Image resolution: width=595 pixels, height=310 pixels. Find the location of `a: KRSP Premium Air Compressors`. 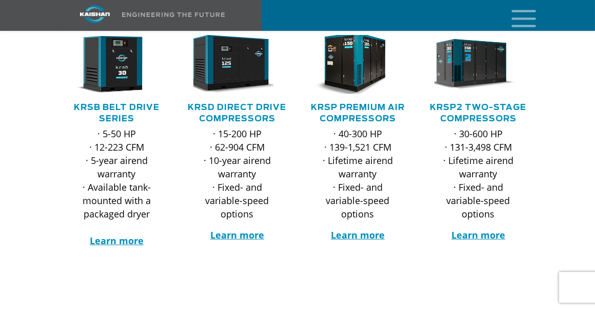

a: KRSP Premium Air Compressors is located at coordinates (358, 113).